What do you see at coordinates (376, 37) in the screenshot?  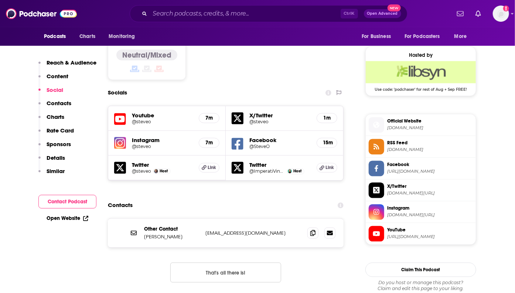 I see `span: For Business` at bounding box center [376, 37].